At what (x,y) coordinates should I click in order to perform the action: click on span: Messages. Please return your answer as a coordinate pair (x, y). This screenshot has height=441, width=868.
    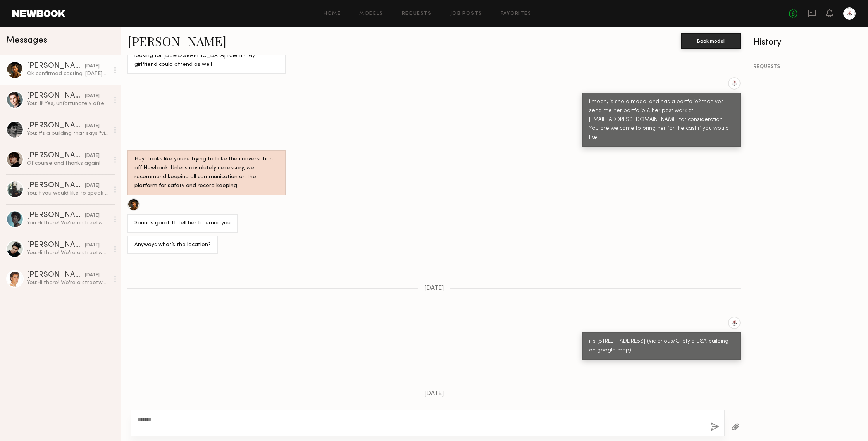
    Looking at the image, I should click on (27, 40).